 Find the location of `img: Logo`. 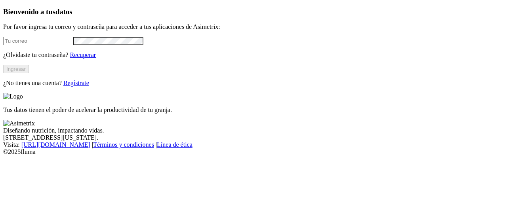

img: Logo is located at coordinates (13, 97).